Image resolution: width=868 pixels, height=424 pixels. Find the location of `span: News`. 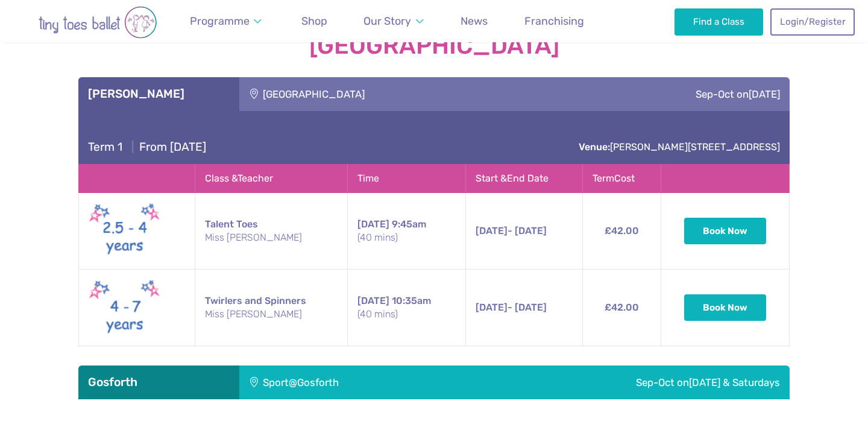

span: News is located at coordinates (474, 20).